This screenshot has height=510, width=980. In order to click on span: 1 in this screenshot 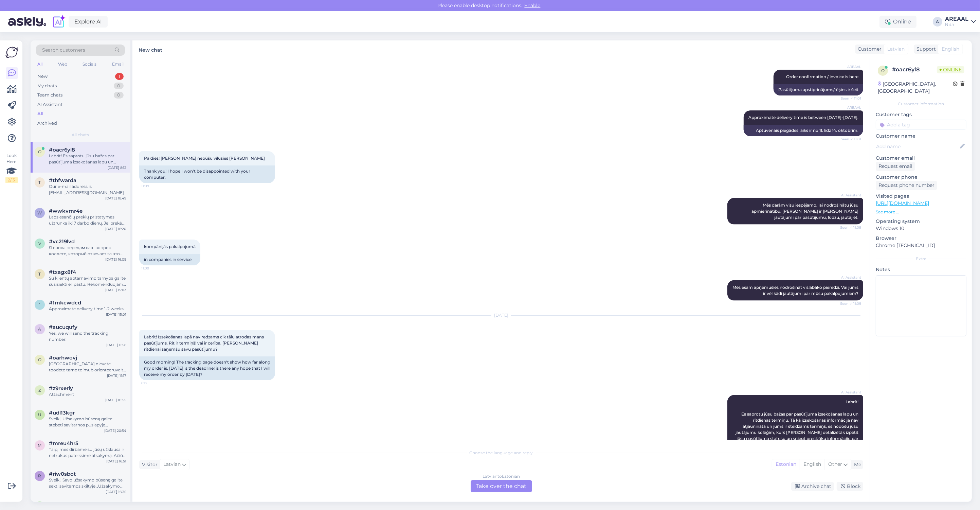, I will do `click(40, 304)`.